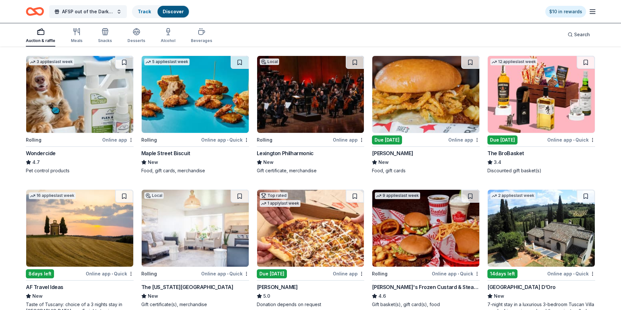 The width and height of the screenshot is (621, 310). What do you see at coordinates (195, 115) in the screenshot?
I see `a: Image for Maple Street Biscuit5 applieslast weekRollingOnline app•QuickMaple Street BiscuitNewFoo...` at bounding box center [195, 115].